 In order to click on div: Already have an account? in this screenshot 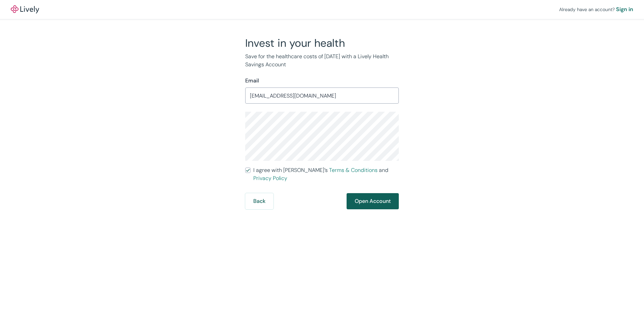, I will do `click(596, 9)`.